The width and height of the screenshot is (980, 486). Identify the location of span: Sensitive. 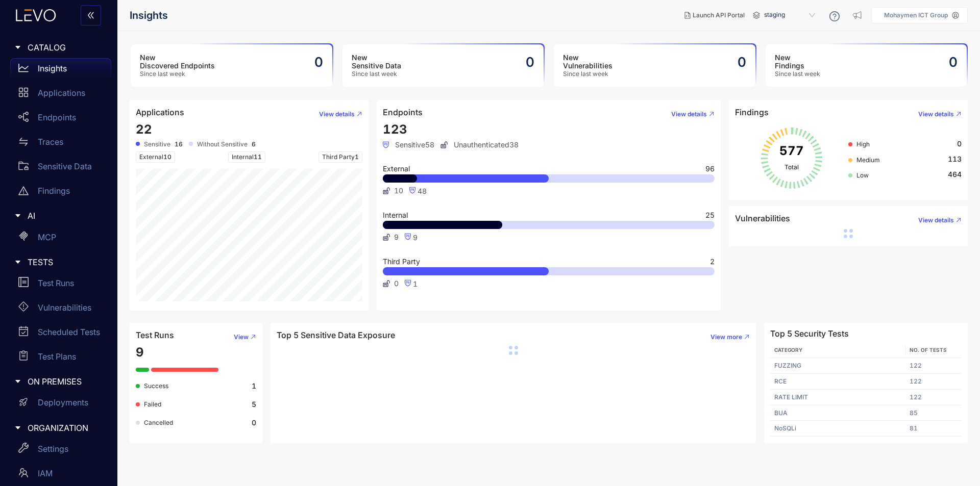
(157, 144).